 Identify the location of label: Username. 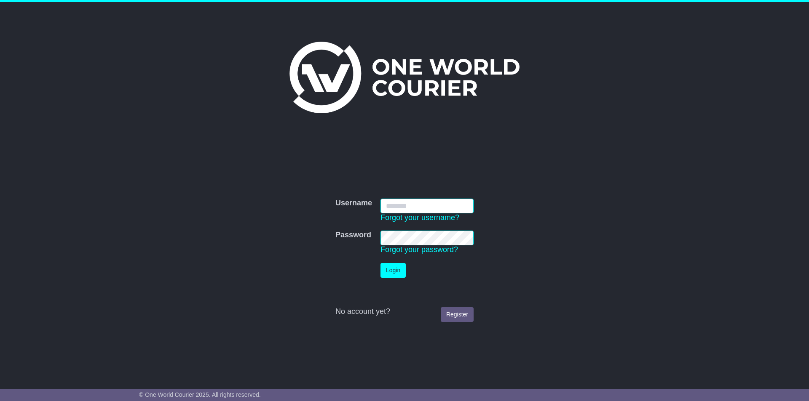
(353, 203).